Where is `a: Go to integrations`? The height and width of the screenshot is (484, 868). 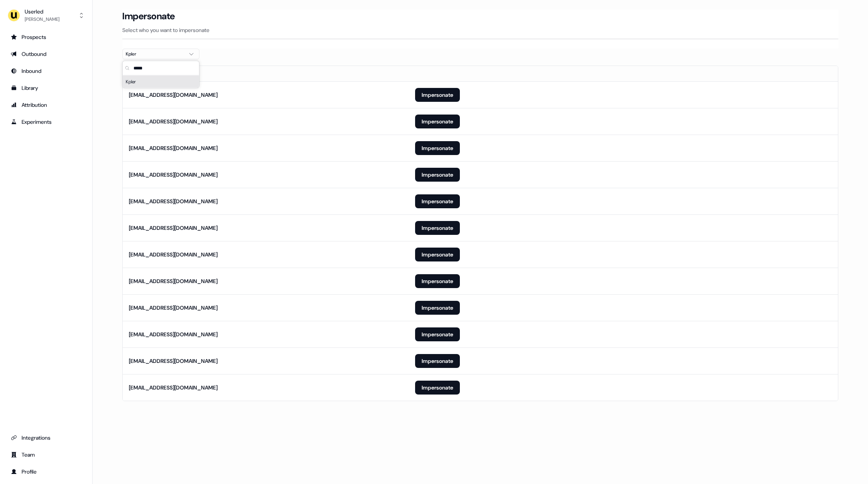 a: Go to integrations is located at coordinates (46, 438).